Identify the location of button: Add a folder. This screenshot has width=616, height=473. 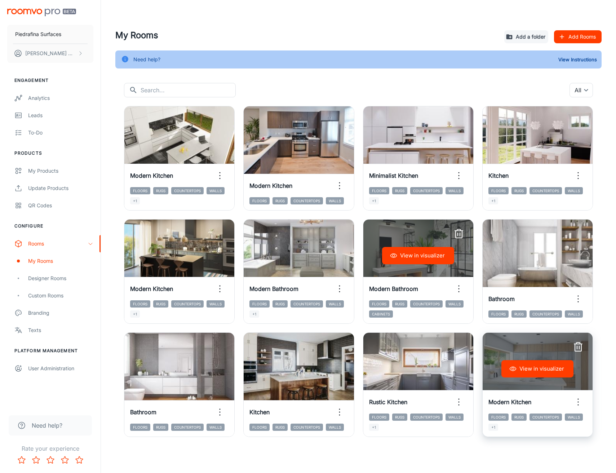
(526, 37).